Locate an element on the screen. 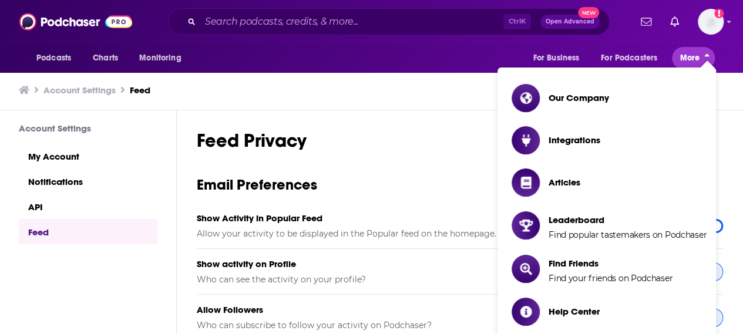 This screenshot has height=334, width=743. button: Open AdvancedNew is located at coordinates (569, 22).